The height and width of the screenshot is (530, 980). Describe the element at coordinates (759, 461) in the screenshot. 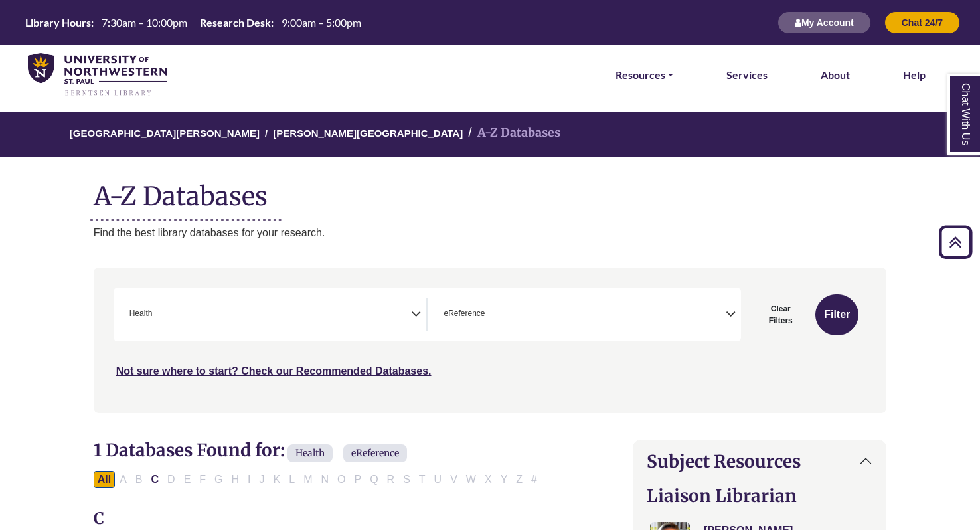

I see `button: Subject Resources` at that location.